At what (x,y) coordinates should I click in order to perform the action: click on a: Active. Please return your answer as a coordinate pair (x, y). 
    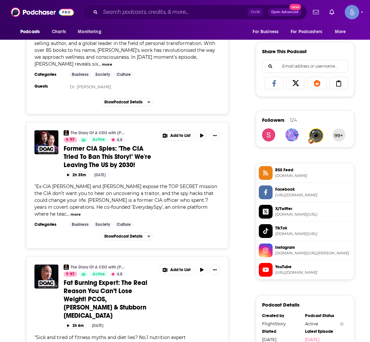
    Looking at the image, I should click on (99, 140).